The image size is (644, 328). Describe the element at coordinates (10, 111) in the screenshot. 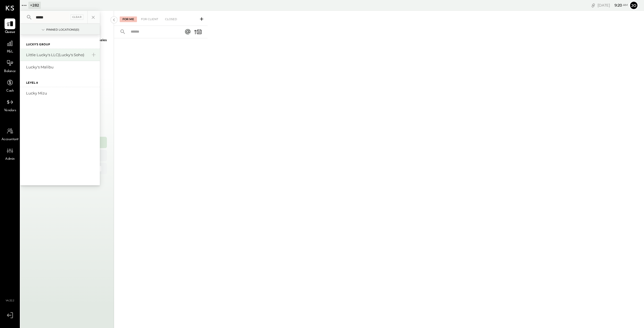

I see `span: Vendors` at that location.